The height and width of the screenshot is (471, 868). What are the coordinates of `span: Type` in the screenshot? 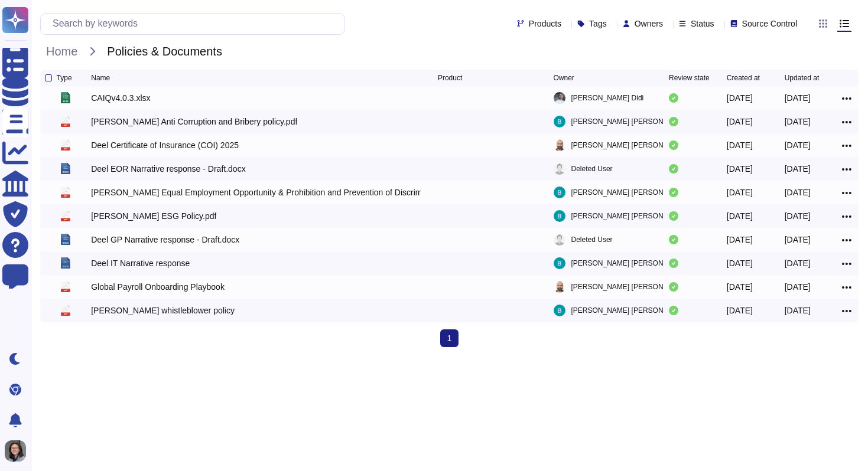 It's located at (65, 78).